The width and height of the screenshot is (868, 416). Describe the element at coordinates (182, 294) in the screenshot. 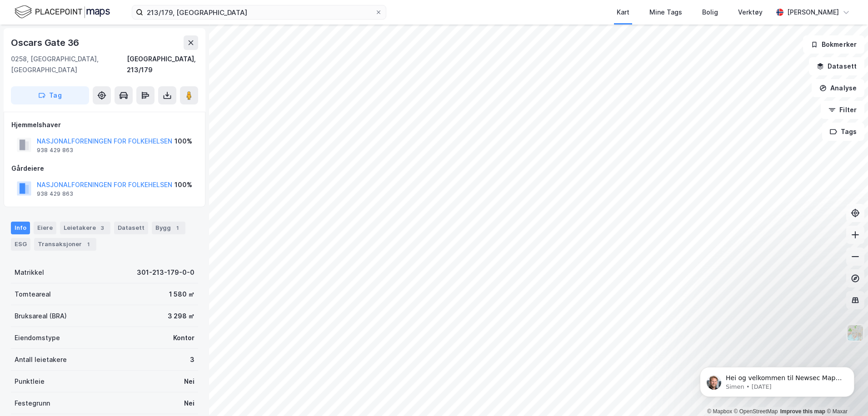

I see `div: 1 580 ㎡` at that location.